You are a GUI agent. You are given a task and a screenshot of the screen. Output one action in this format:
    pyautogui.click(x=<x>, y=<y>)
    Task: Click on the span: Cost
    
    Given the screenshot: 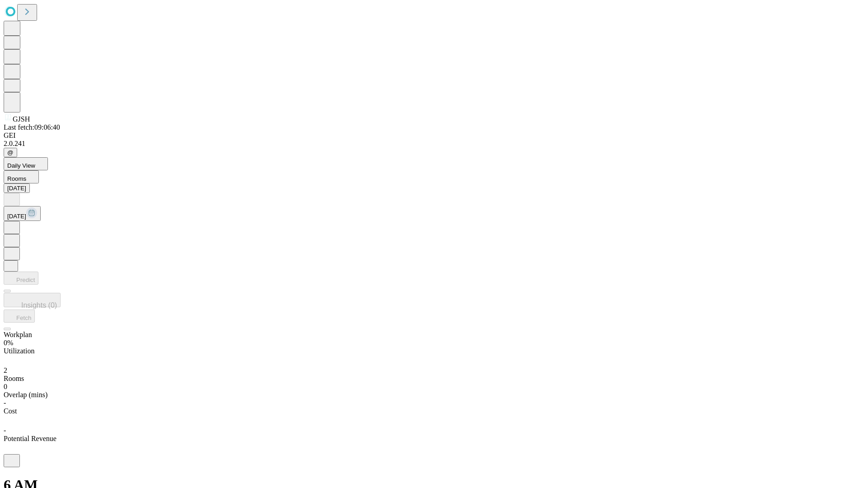 What is the action you would take?
    pyautogui.click(x=9, y=411)
    